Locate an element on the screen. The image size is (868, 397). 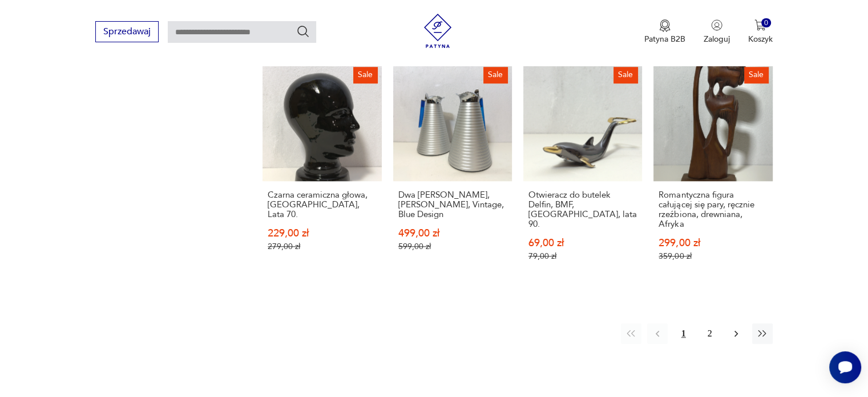
img: Ikona medalu is located at coordinates (665, 26).